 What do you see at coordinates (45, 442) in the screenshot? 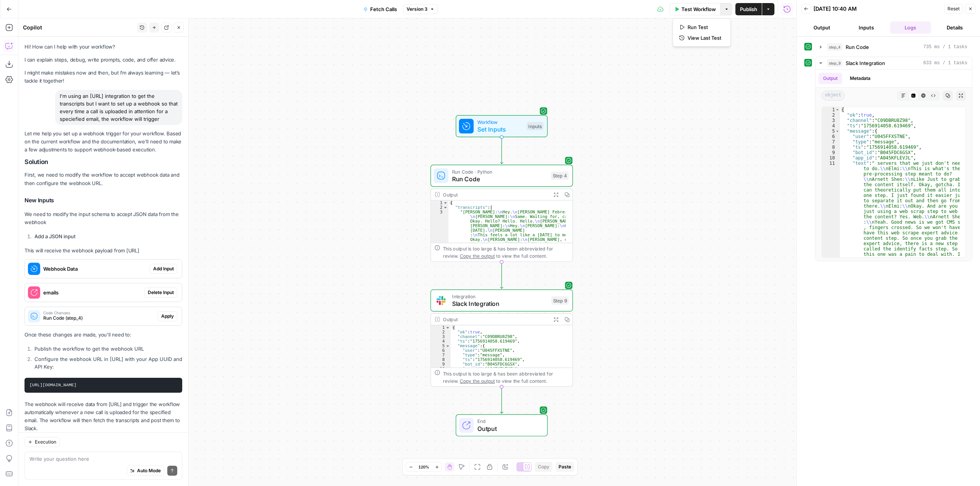
I see `span: Execution` at bounding box center [45, 442].